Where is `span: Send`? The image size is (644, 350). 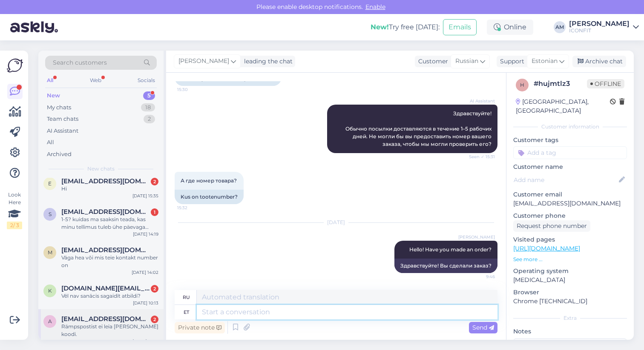 span: Send is located at coordinates (483, 328).